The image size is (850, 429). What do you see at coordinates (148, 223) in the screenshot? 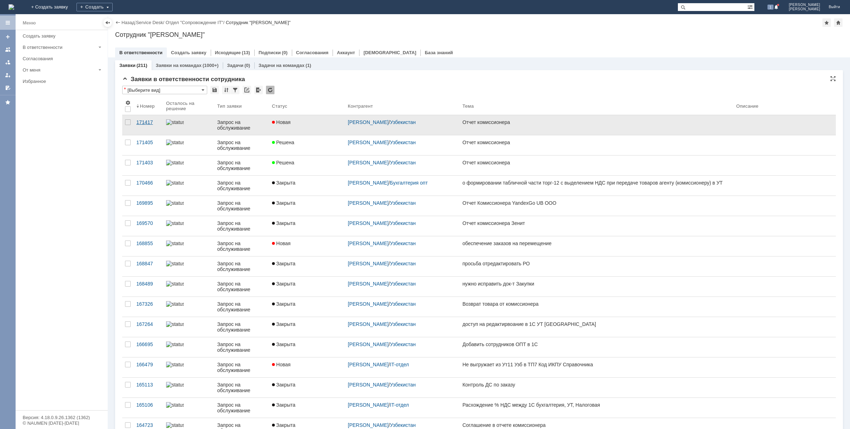
I see `div: 169570` at bounding box center [148, 223].